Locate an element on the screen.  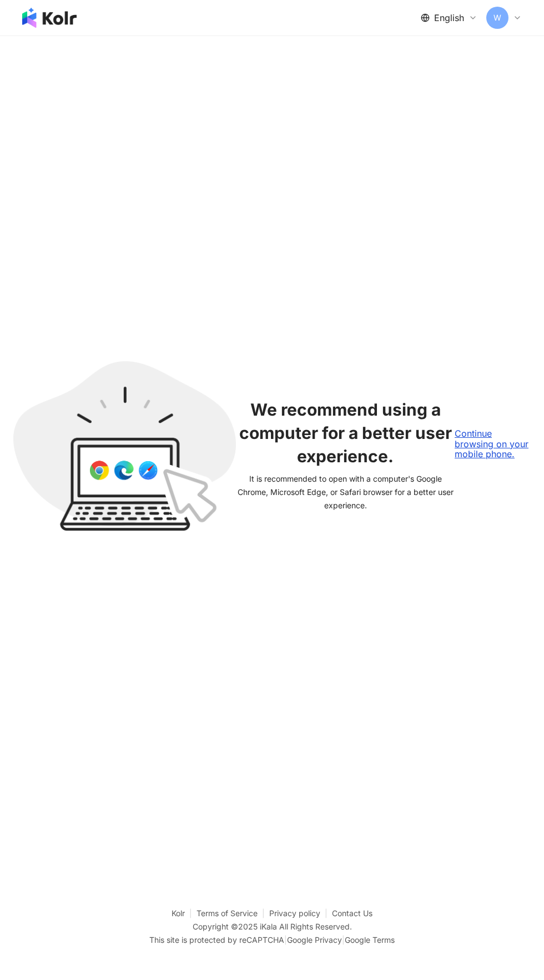
span: English is located at coordinates (449, 18).